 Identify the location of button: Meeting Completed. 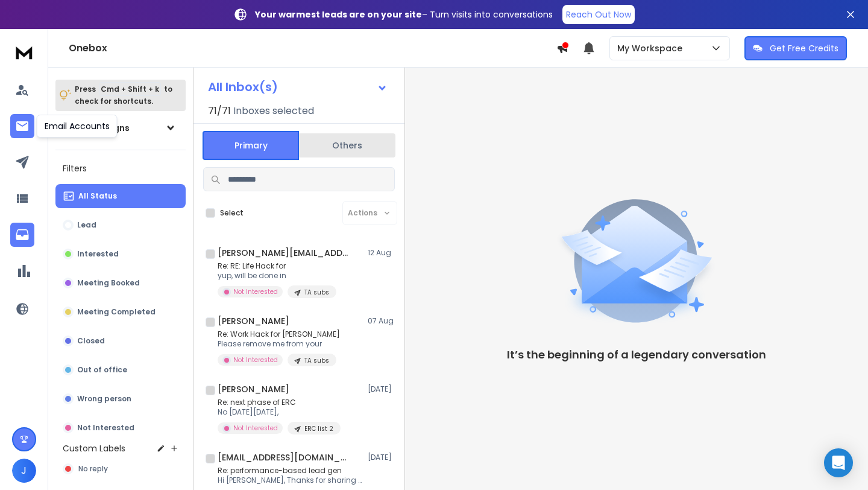
(120, 312).